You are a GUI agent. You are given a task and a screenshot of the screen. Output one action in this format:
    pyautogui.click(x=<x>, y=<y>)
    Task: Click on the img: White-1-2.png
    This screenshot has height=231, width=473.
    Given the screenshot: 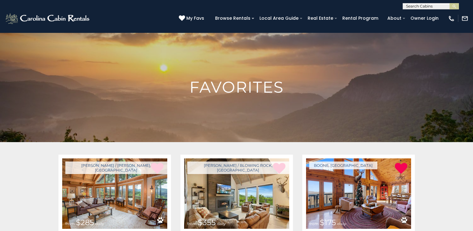 What is the action you would take?
    pyautogui.click(x=48, y=18)
    